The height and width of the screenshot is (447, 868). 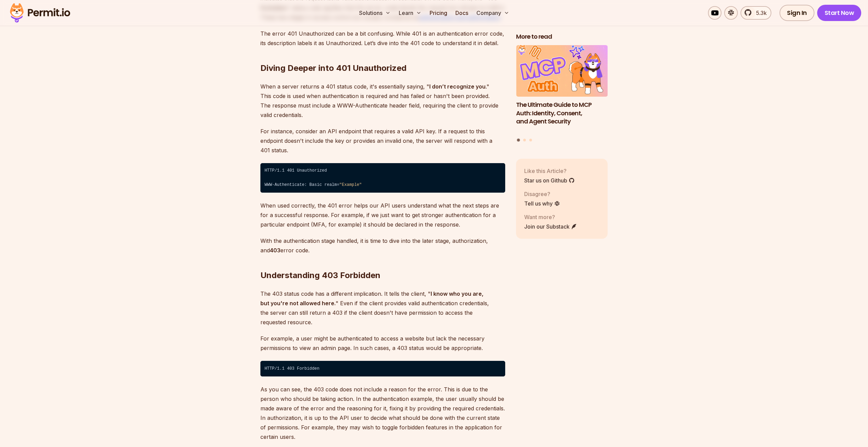 What do you see at coordinates (383, 308) in the screenshot?
I see `p: The 403 status code has a different implication. It tells the client, " " Even if the client prov...` at bounding box center [383, 308].